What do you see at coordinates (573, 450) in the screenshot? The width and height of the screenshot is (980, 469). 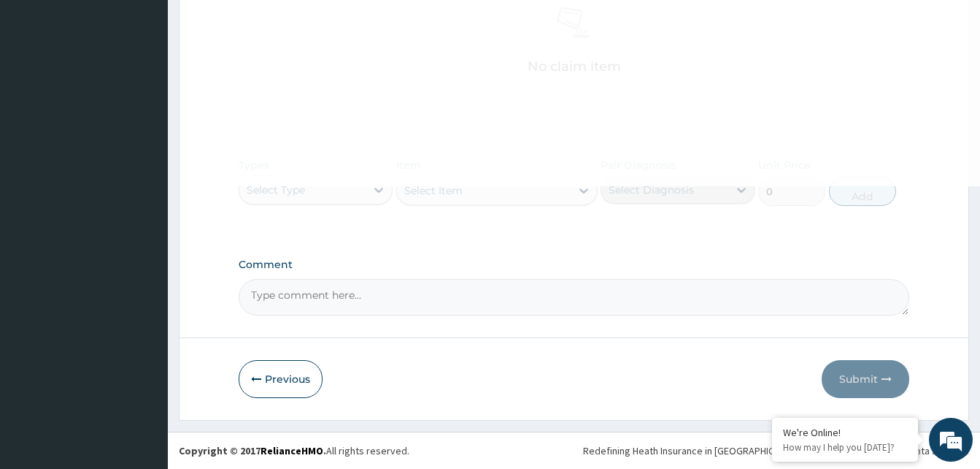 I see `footer: All rights reserved.` at bounding box center [573, 450].